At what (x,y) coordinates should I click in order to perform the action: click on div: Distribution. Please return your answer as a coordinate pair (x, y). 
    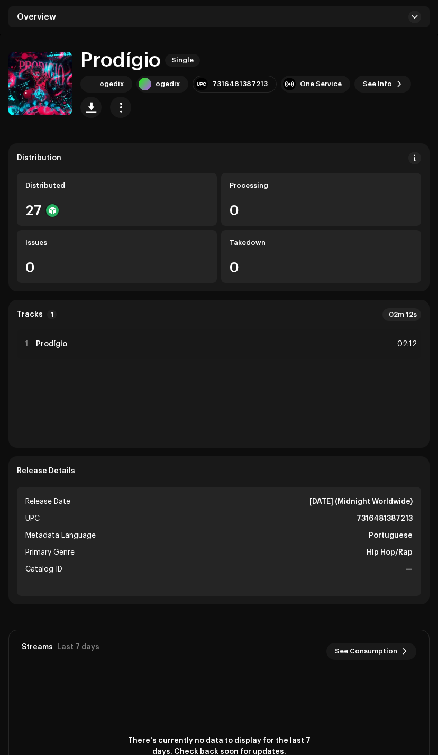
    Looking at the image, I should click on (39, 158).